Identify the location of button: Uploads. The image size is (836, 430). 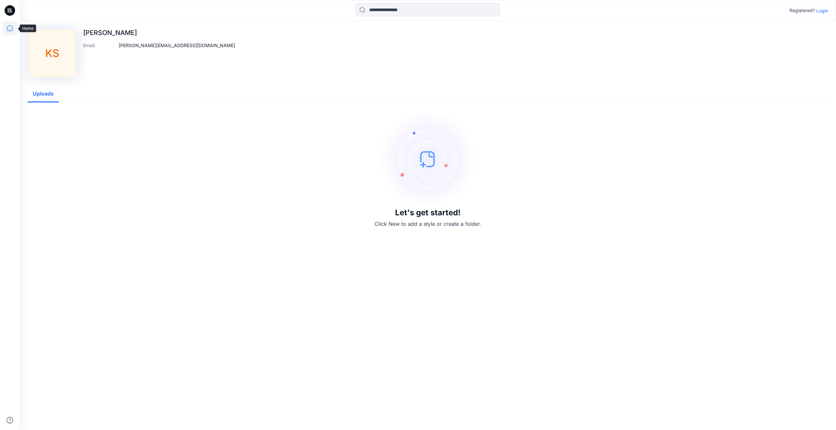
(43, 94).